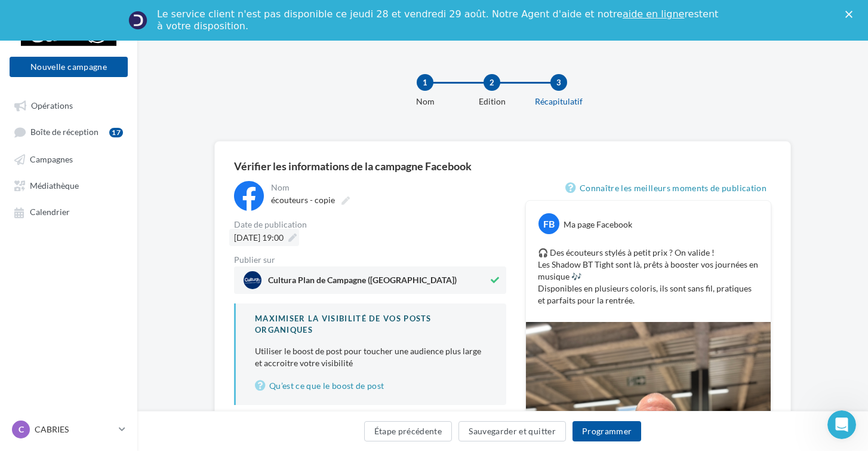  I want to click on a: Médiathèque, so click(69, 185).